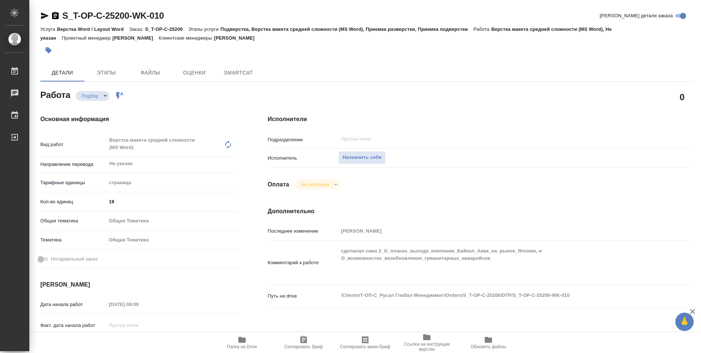 This screenshot has height=353, width=701. Describe the element at coordinates (303, 140) in the screenshot. I see `p: Подразделение` at that location.